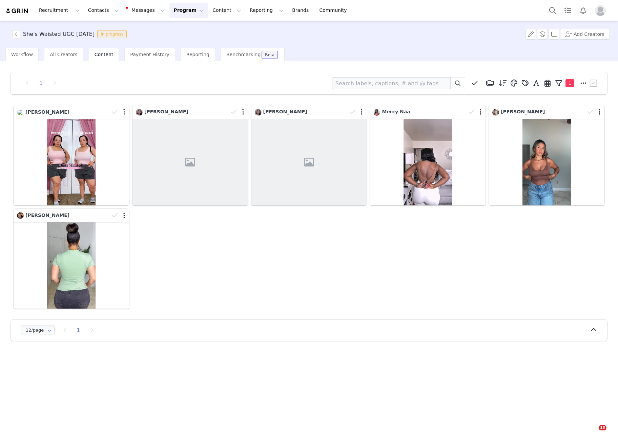 The height and width of the screenshot is (448, 618). I want to click on button: Notifications, so click(583, 10).